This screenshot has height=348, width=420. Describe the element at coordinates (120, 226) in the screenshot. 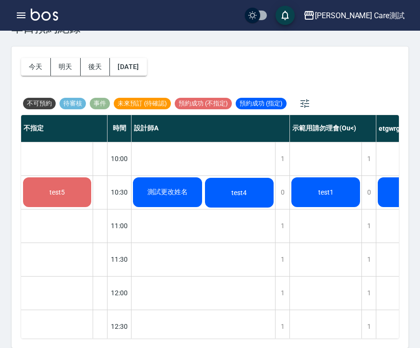

I see `div: 11:00` at that location.